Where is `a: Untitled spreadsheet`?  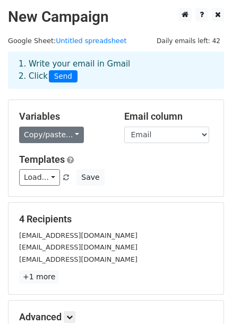 a: Untitled spreadsheet is located at coordinates (91, 40).